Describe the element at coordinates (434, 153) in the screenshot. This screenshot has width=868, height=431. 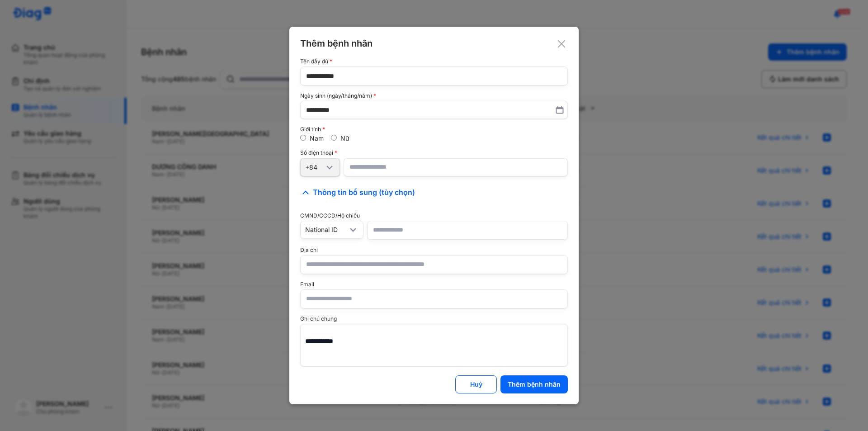
I see `div: Số điện thoại` at that location.